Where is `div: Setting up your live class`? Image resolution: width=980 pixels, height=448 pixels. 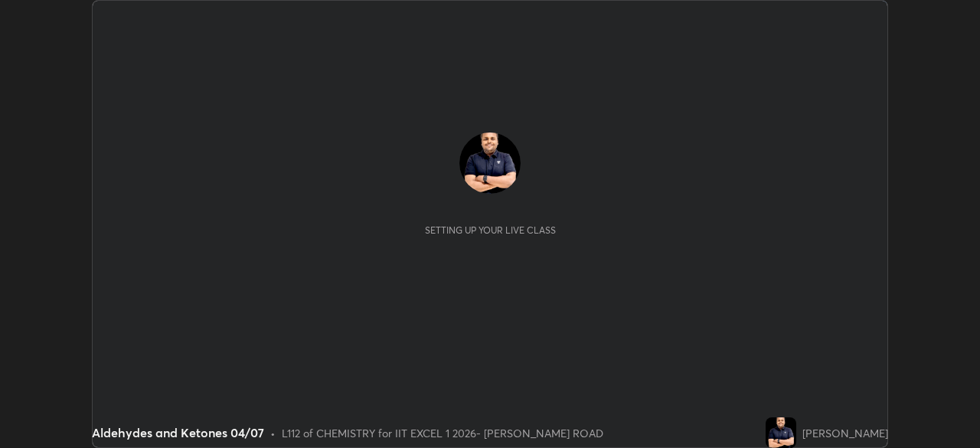 div: Setting up your live class is located at coordinates (490, 229).